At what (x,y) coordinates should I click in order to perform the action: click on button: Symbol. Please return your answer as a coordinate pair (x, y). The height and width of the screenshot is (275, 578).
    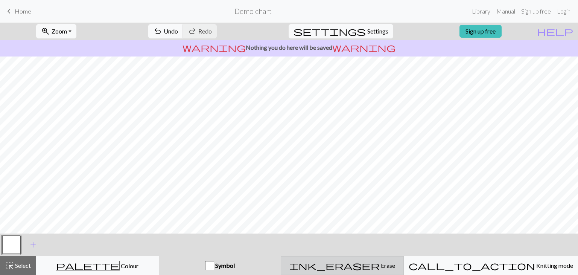
    Looking at the image, I should click on (220, 265).